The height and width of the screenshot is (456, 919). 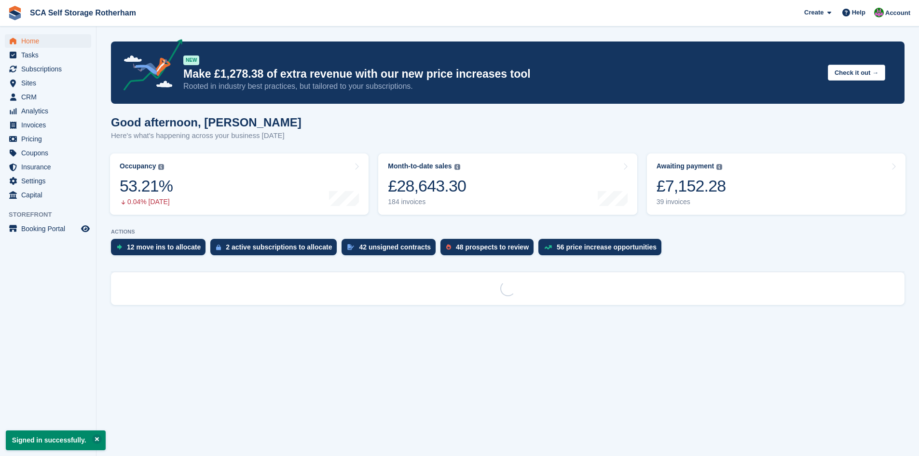 What do you see at coordinates (857, 72) in the screenshot?
I see `button: Check it out →` at bounding box center [857, 72].